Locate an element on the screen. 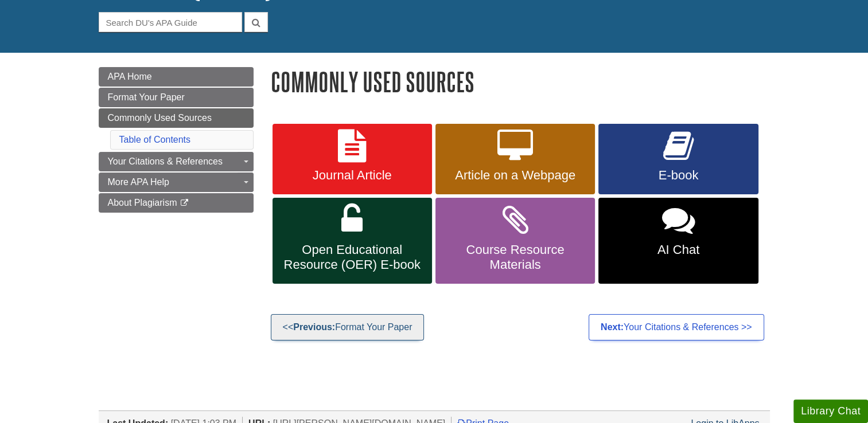  a: Commonly Used Sources is located at coordinates (176, 118).